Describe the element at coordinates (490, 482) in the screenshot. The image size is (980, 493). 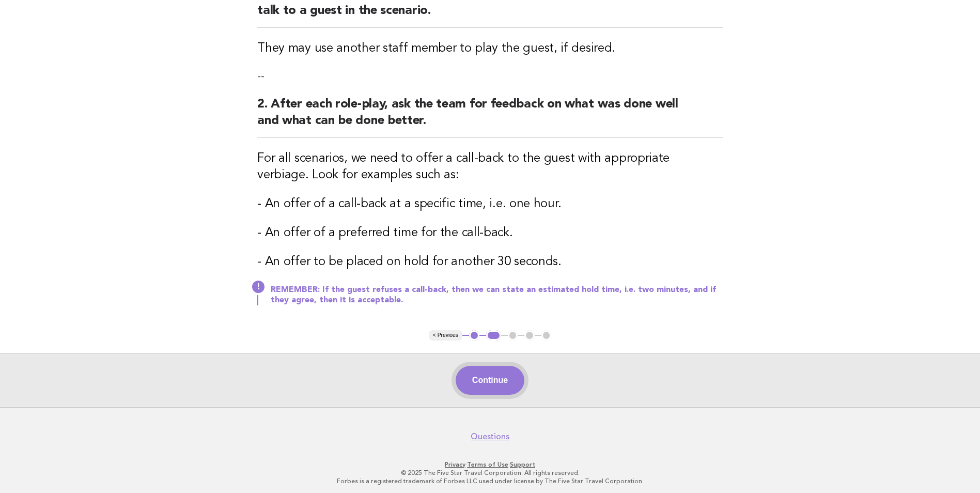
I see `p: Forbes is a registered trademark of Forbes LLC used under license by The Five Star Travel Corpora...` at that location.